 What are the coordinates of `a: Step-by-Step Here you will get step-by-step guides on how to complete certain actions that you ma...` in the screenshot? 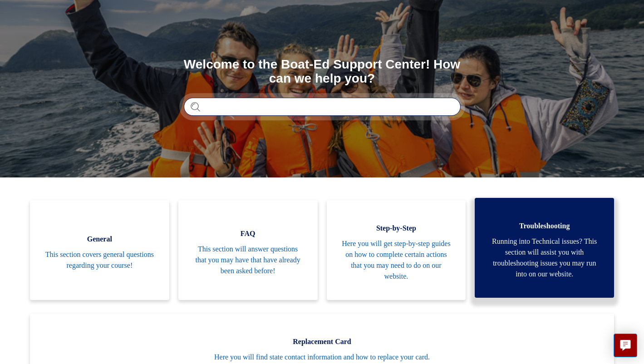 It's located at (396, 250).